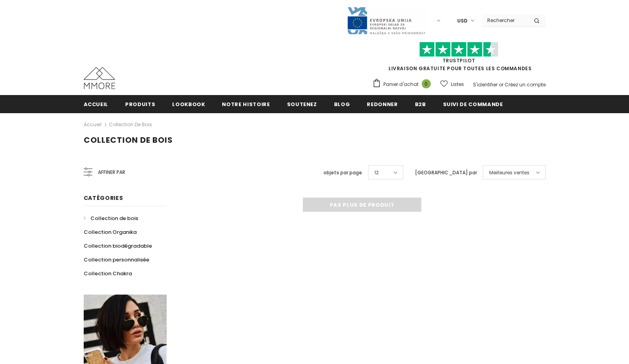  Describe the element at coordinates (117, 246) in the screenshot. I see `a: Collection biodégradable` at that location.